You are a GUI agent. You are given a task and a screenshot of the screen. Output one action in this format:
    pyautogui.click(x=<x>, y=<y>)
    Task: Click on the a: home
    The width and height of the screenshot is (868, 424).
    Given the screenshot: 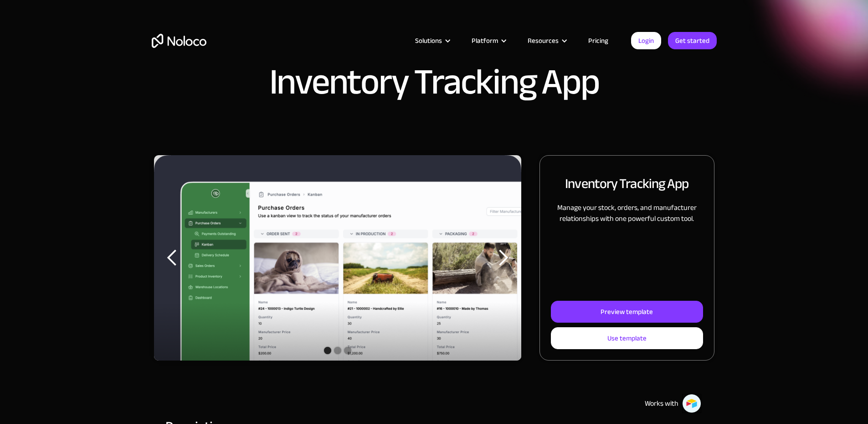 What is the action you would take?
    pyautogui.click(x=179, y=40)
    